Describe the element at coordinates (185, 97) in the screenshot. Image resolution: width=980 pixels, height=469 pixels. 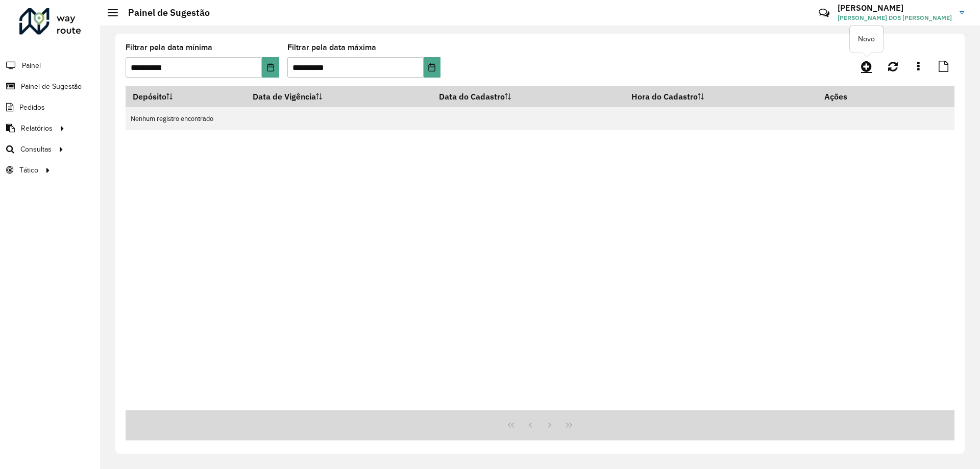
I see `th: Depósito` at that location.